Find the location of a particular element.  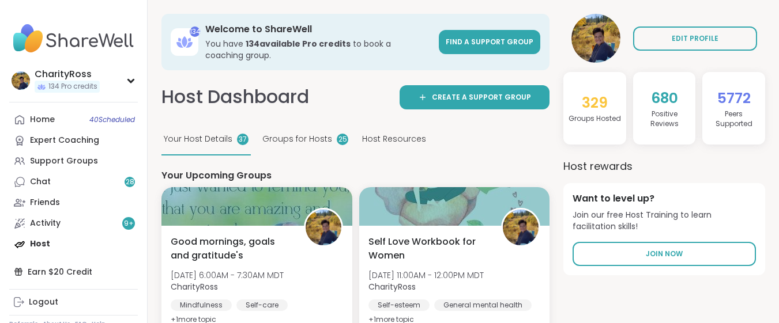

div: Friends is located at coordinates (45, 203).